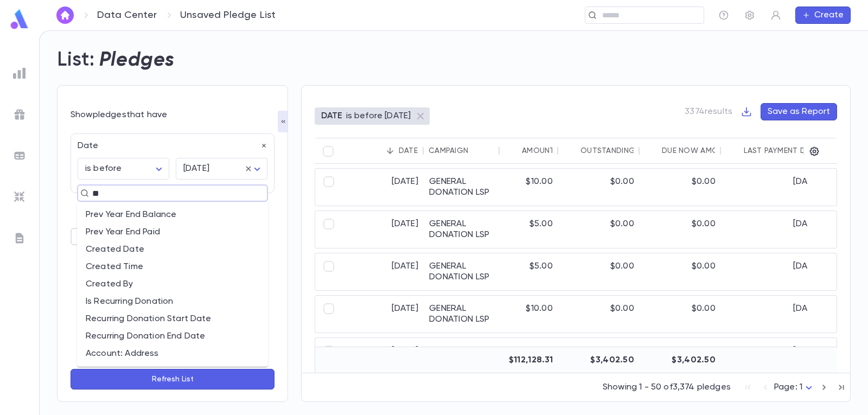 Image resolution: width=868 pixels, height=415 pixels. Describe the element at coordinates (20, 238) in the screenshot. I see `img: letters_grey.7941b92b52307dd3b8a917253454ce1c.svg` at that location.